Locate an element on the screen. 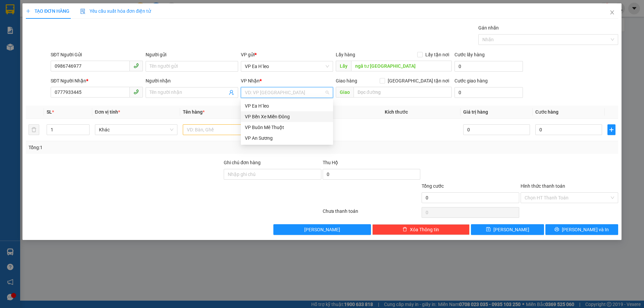 Image resolution: width=644 pixels, height=308 pixels. input: VD: Bàn, Ghế is located at coordinates (224, 129).